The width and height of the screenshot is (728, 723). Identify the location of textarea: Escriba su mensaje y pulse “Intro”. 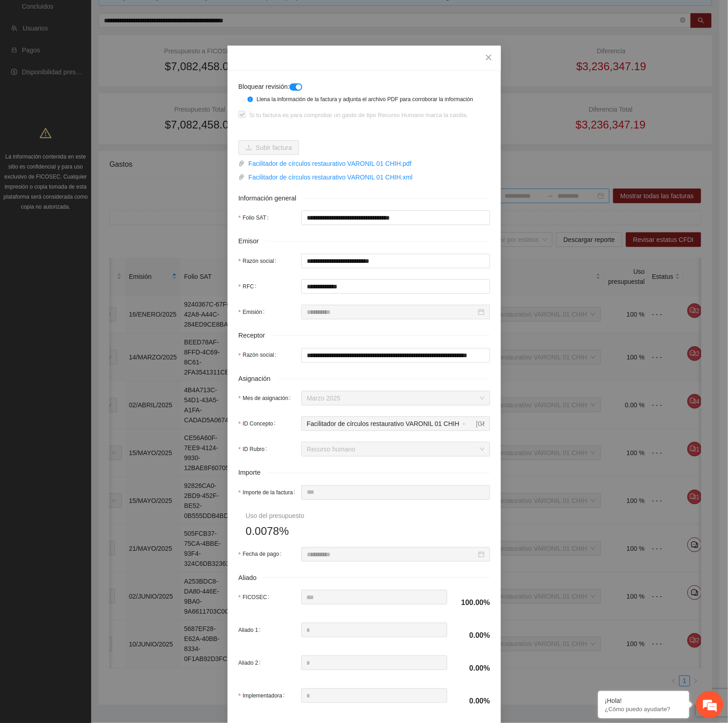
(89, 265).